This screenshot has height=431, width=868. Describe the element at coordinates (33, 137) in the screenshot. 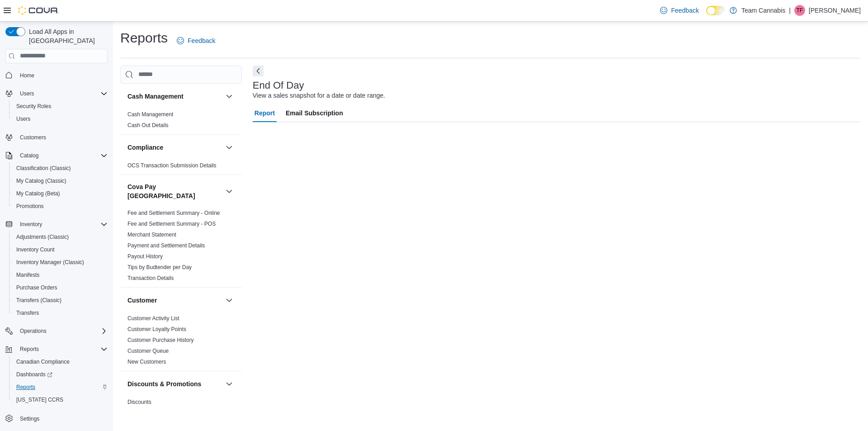

I see `a: Customers` at that location.